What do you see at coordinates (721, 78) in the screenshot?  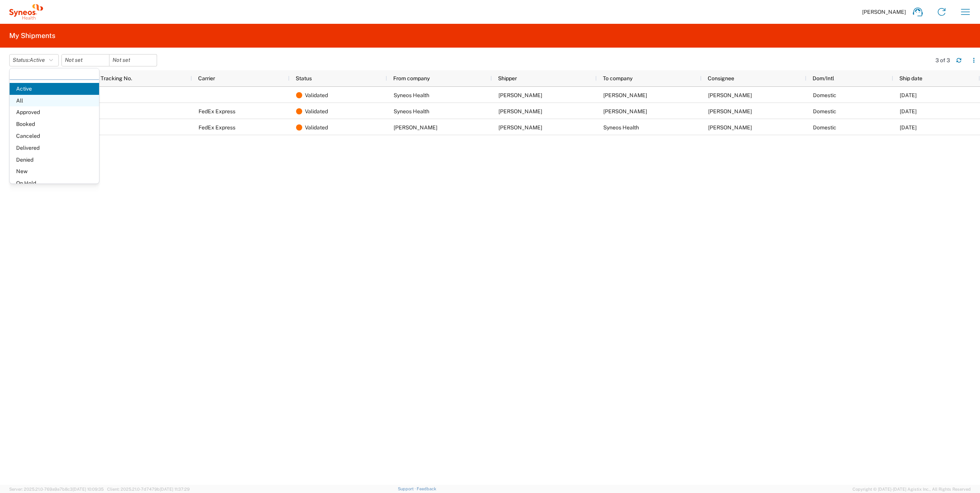 I see `span: Consignee` at bounding box center [721, 78].